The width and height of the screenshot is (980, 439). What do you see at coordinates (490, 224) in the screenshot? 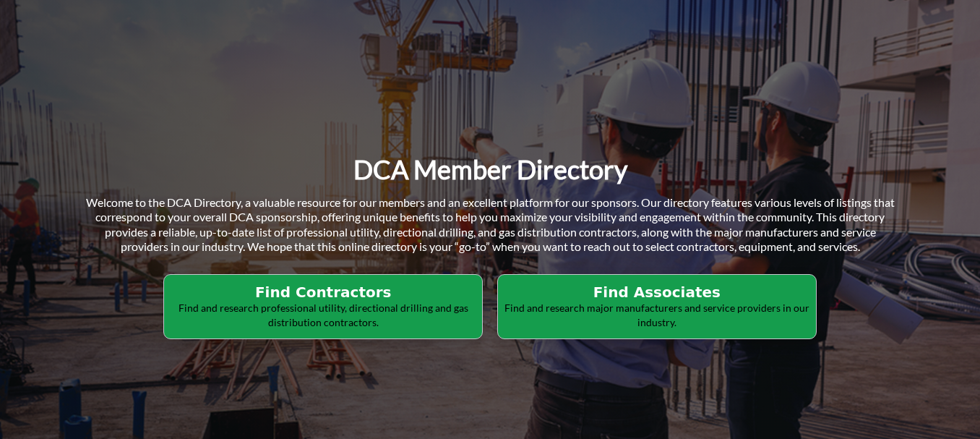
I see `span: Welcome to the DCA Directory, a valuable resource for our members and an excellent platform for o...` at bounding box center [490, 224].